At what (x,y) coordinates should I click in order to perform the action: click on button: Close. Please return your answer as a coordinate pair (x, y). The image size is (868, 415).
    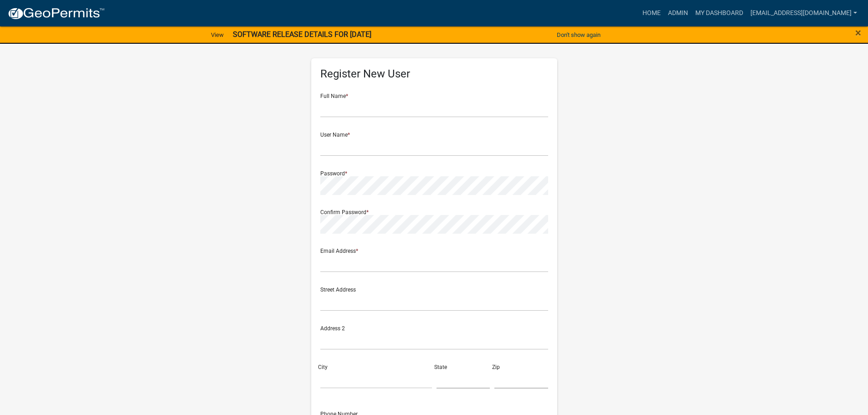
    Looking at the image, I should click on (858, 33).